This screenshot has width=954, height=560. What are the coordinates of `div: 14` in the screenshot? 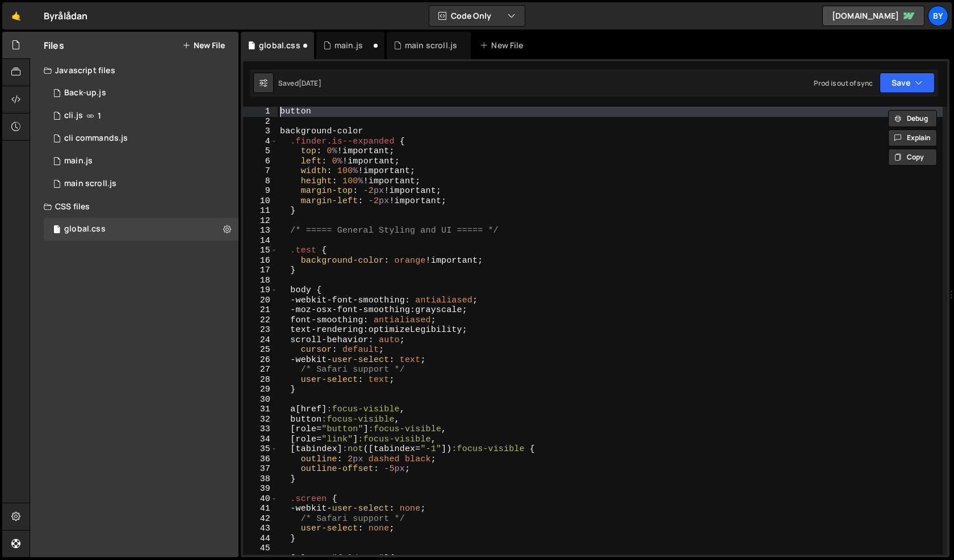 It's located at (260, 242).